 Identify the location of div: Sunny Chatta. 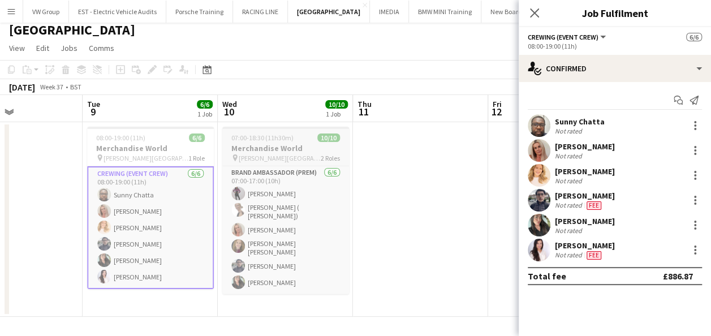
(580, 122).